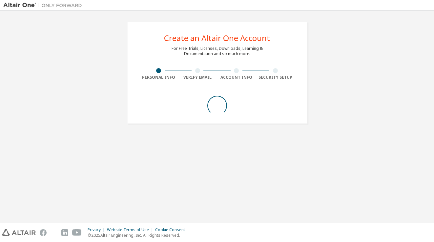 The image size is (434, 242). I want to click on img: youtube.svg, so click(77, 233).